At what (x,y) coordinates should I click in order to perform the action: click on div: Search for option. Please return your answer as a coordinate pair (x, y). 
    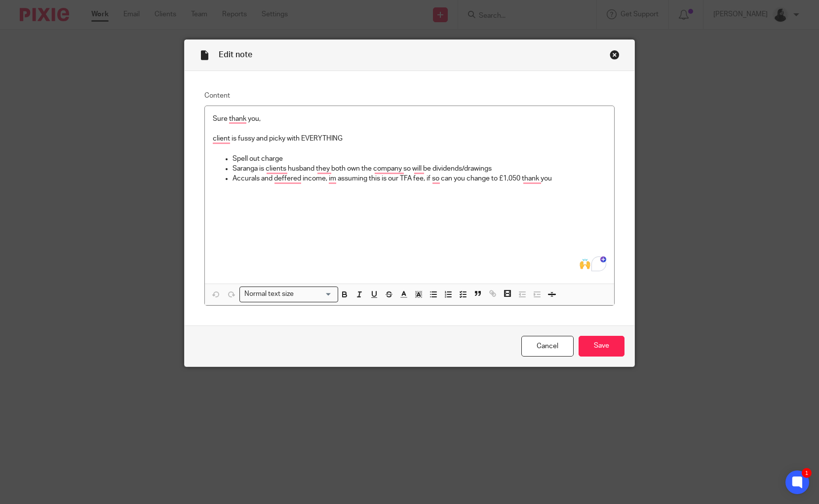
    Looking at the image, I should click on (288, 294).